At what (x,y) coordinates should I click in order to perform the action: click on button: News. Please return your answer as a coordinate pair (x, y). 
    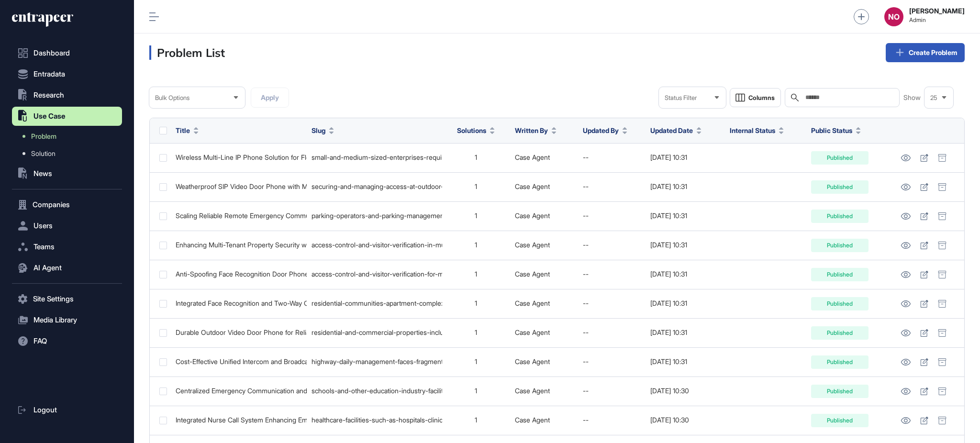
    Looking at the image, I should click on (67, 174).